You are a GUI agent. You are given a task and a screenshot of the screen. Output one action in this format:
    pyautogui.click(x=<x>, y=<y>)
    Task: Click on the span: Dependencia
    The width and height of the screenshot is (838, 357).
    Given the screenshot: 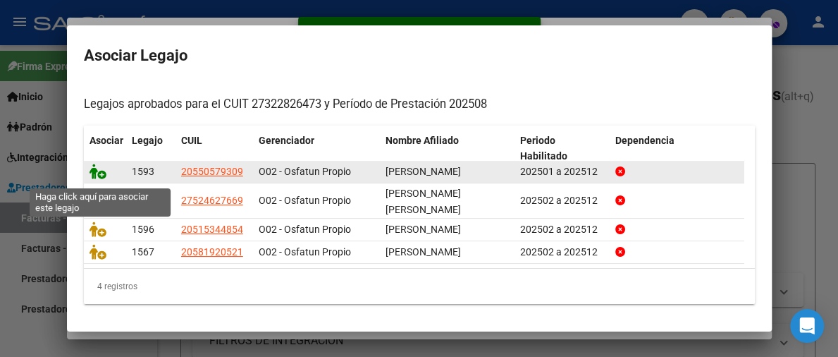 What is the action you would take?
    pyautogui.click(x=645, y=140)
    